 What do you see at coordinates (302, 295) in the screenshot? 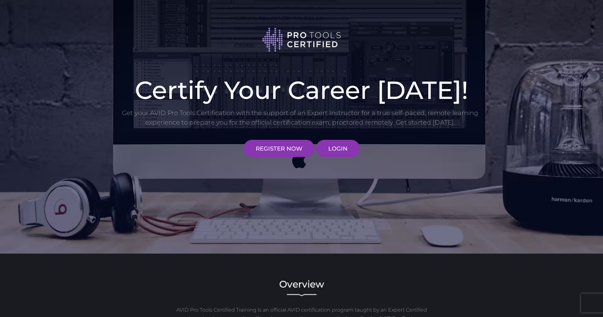
I see `img: decorative line` at bounding box center [302, 295].